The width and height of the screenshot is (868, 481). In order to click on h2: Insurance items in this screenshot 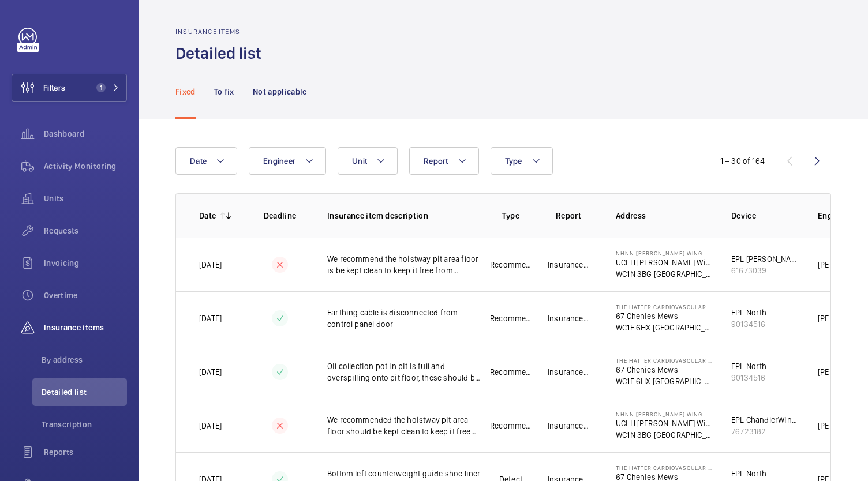, I will do `click(221, 32)`.